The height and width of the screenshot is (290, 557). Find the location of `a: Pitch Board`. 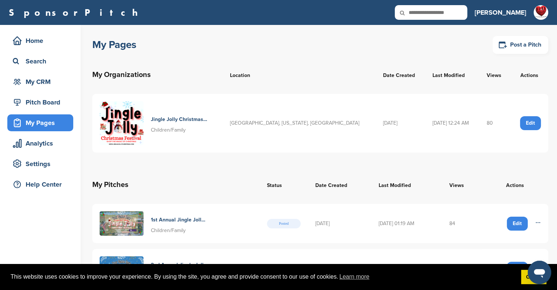

a: Pitch Board is located at coordinates (40, 102).